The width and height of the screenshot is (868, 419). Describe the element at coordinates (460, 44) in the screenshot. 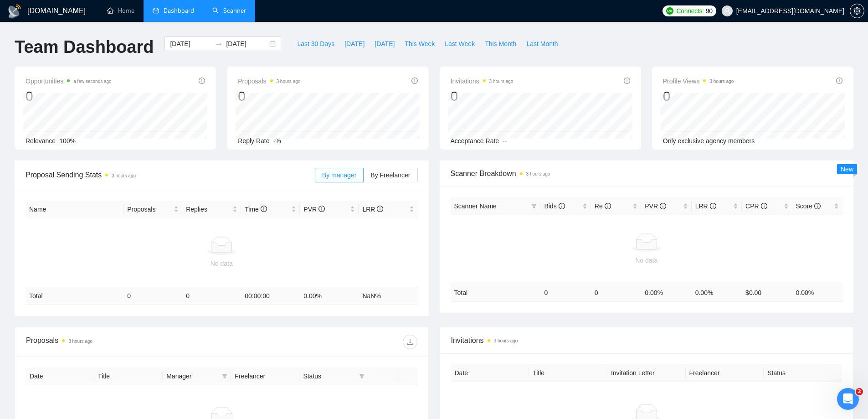

I see `button: Last Week` at that location.